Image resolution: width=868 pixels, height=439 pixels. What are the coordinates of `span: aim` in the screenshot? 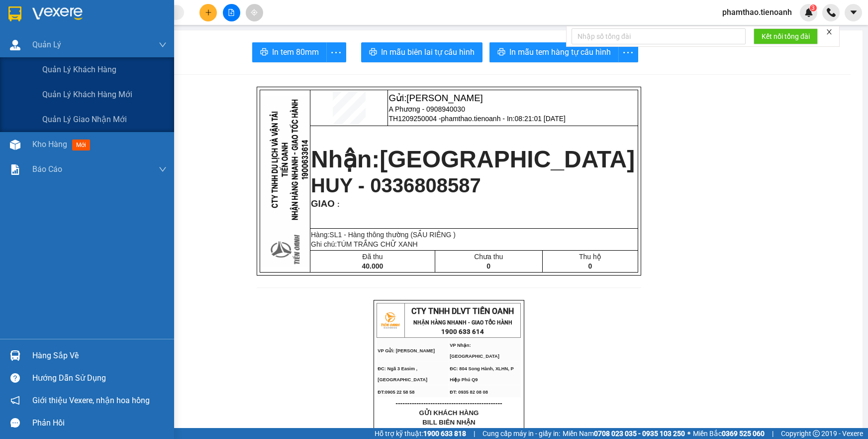 It's located at (254, 12).